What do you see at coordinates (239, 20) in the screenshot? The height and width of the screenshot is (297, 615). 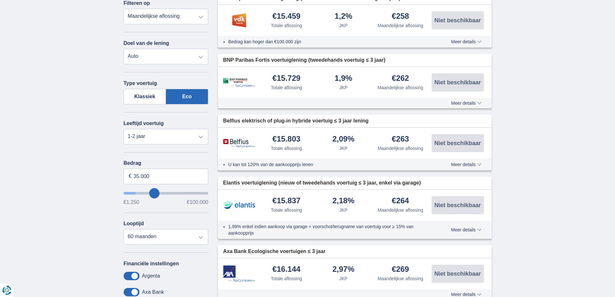 I see `img: product.pl.alt VDK bank` at bounding box center [239, 20].